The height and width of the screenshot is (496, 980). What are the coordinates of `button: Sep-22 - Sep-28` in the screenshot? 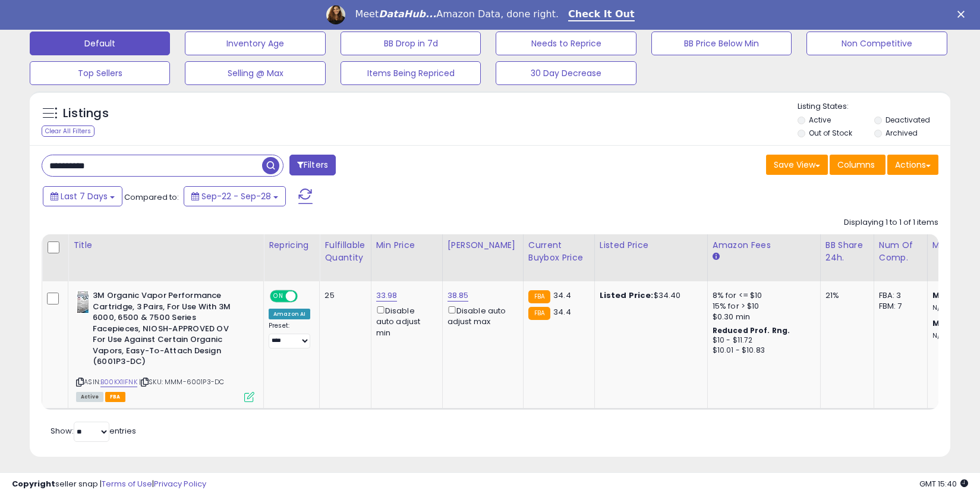 It's located at (235, 196).